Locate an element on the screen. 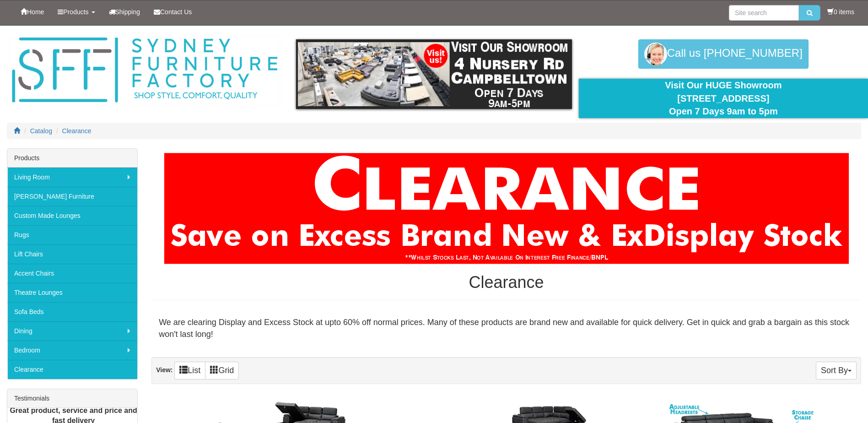 The width and height of the screenshot is (868, 423). span: Catalog is located at coordinates (41, 131).